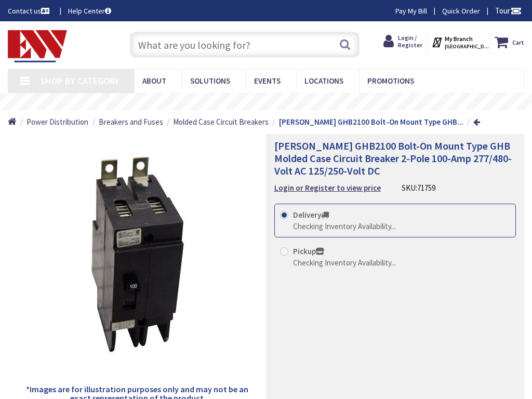 This screenshot has width=532, height=399. What do you see at coordinates (57, 121) in the screenshot?
I see `span: Power Distribution` at bounding box center [57, 121].